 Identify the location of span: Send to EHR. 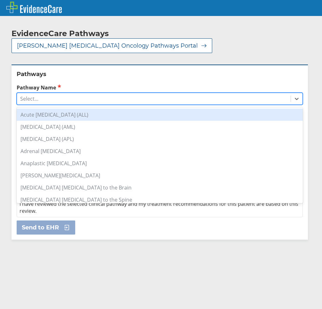
(40, 228).